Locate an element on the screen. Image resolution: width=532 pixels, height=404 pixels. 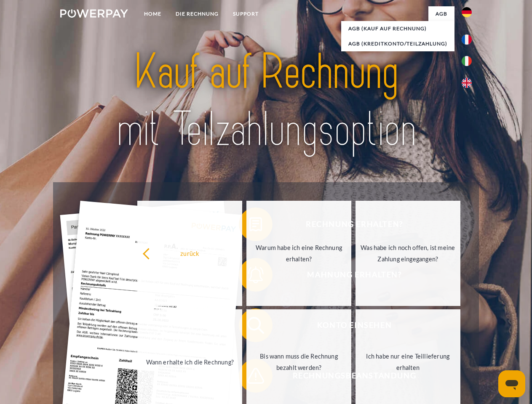
a: Home is located at coordinates (152, 14).